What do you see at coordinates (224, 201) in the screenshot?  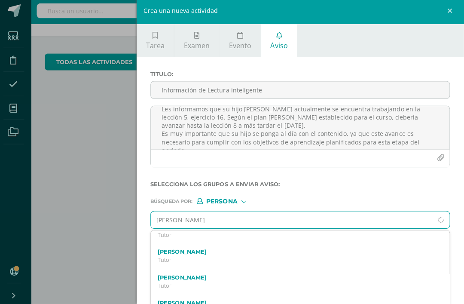 I see `span: Persona` at bounding box center [224, 201].